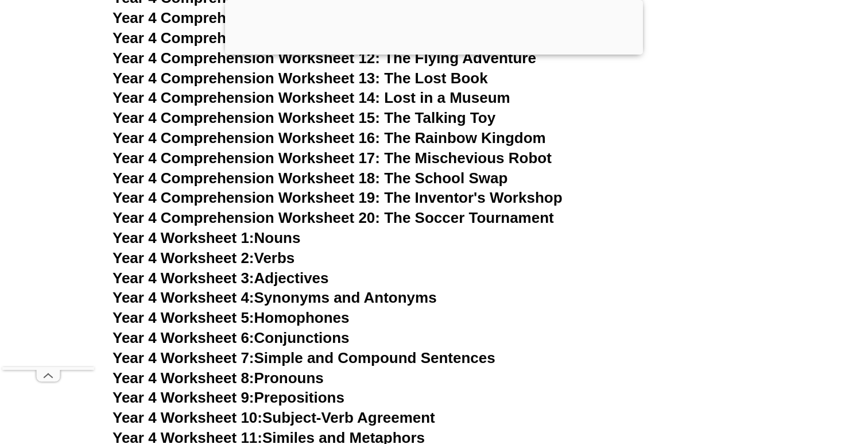  Describe the element at coordinates (303, 117) in the screenshot. I see `span: Year 4 Comprehension Worksheet 15: The Talking Toy` at that location.